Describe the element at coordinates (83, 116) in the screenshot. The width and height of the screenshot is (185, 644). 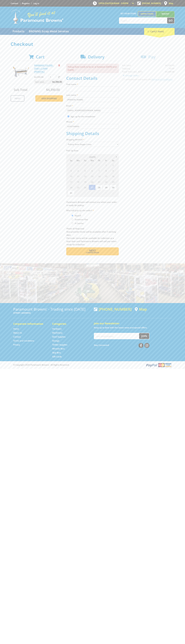
I see `label: Sign up for the newsletter` at that location.